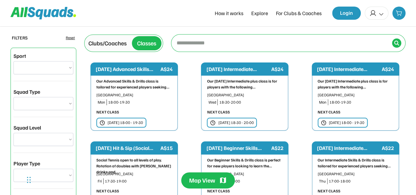  I want to click on div: Player Type, so click(27, 163).